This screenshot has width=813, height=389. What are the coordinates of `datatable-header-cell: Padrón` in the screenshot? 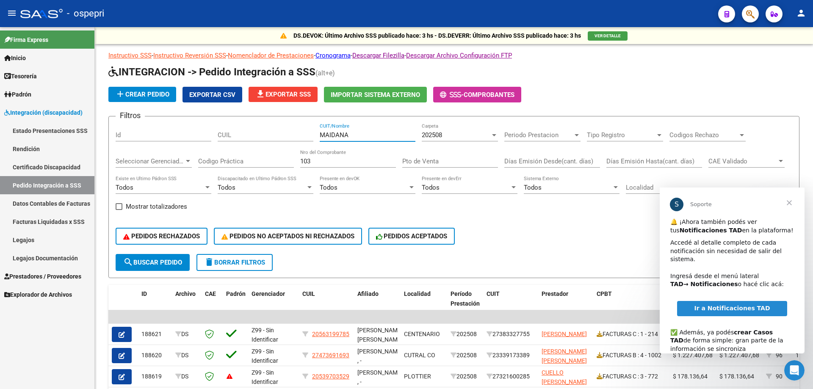 It's located at (235, 303).